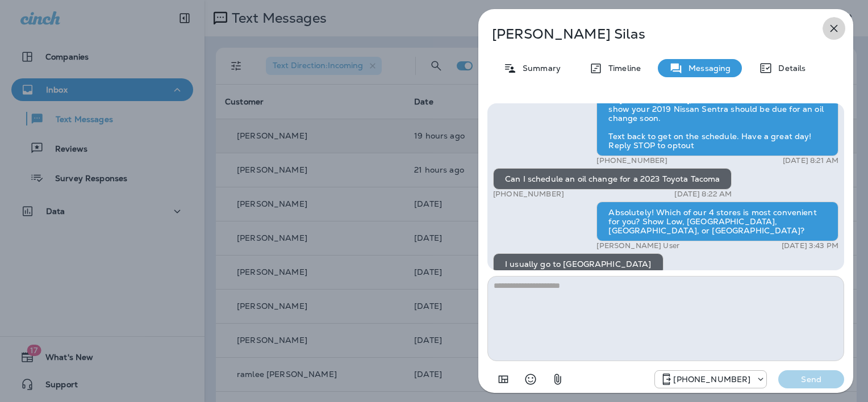 The image size is (868, 402). What do you see at coordinates (503, 379) in the screenshot?
I see `button: Add in a premade template` at bounding box center [503, 379].